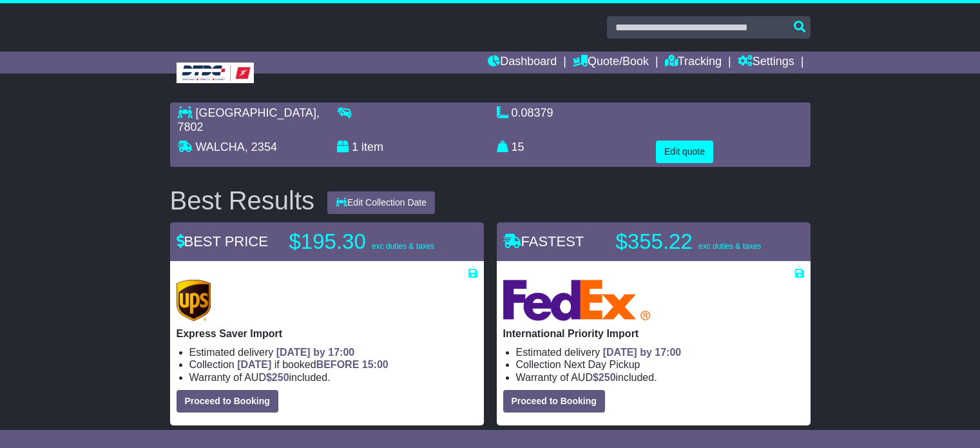  I want to click on span: item, so click(372, 147).